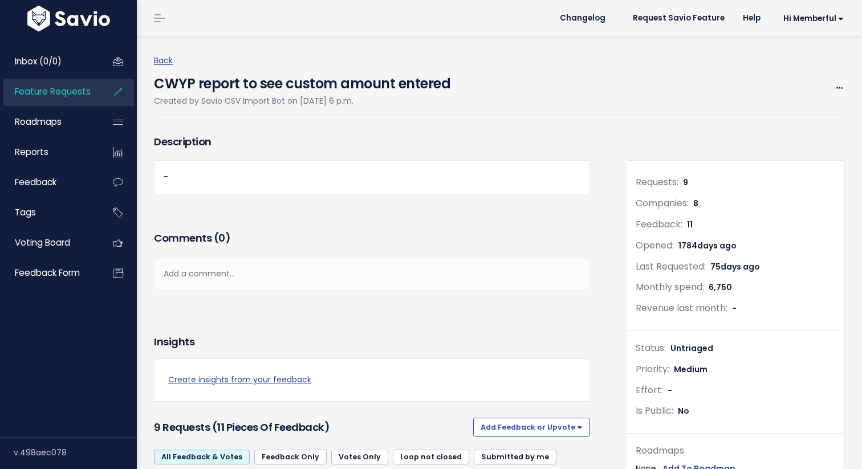 The height and width of the screenshot is (469, 862). What do you see at coordinates (174, 342) in the screenshot?
I see `h3: Insights` at bounding box center [174, 342].